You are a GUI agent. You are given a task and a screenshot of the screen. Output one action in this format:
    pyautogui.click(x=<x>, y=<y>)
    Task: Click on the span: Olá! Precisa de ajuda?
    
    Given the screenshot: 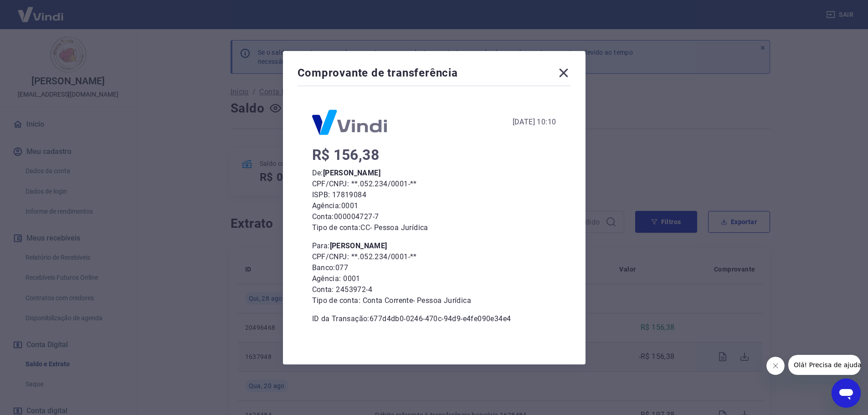 What is the action you would take?
    pyautogui.click(x=41, y=10)
    